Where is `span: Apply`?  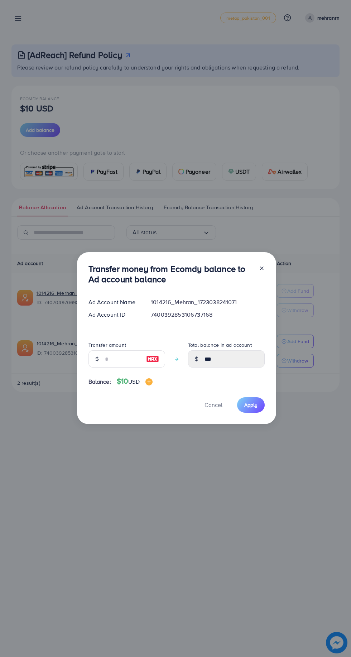 span: Apply is located at coordinates (251, 405).